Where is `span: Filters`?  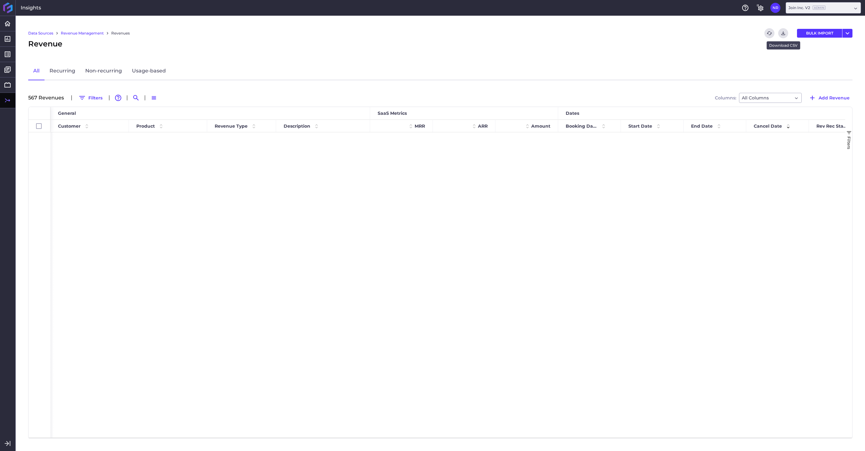
span: Filters is located at coordinates (849, 143).